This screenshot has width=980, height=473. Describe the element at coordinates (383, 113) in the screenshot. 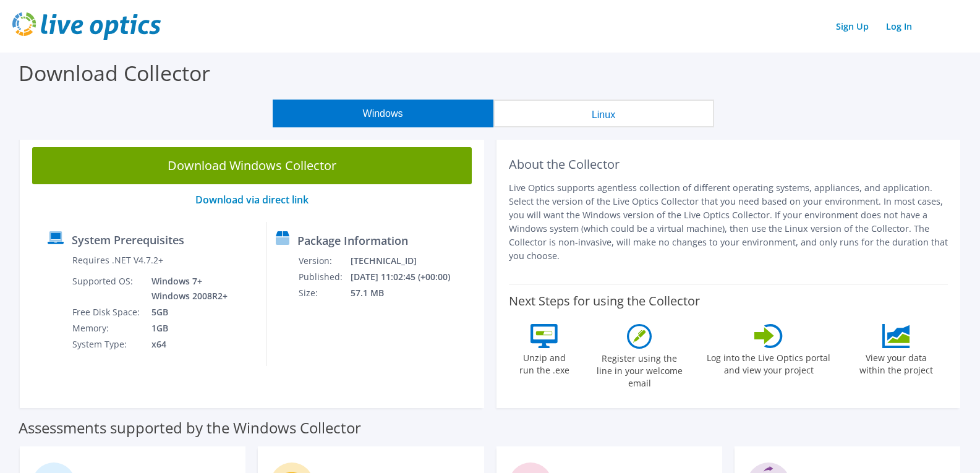

I see `button: Windows` at that location.